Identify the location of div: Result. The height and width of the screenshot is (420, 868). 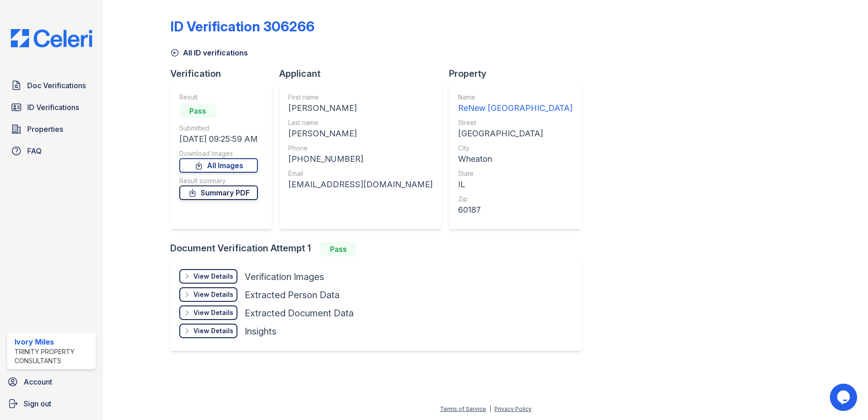
(219, 97).